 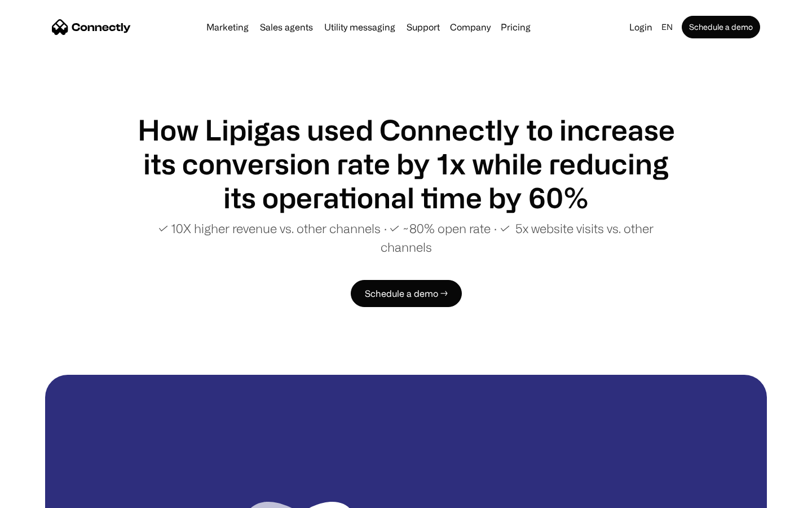 What do you see at coordinates (406, 164) in the screenshot?
I see `h1: How Lipigas used Connectly to increase its conversion rate by 1x while reducing its operational t...` at bounding box center [406, 164].